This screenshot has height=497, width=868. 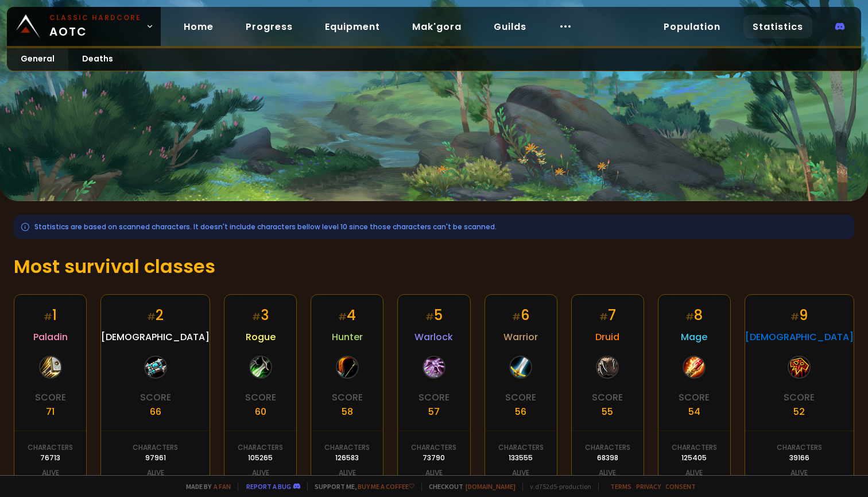 I want to click on div: 126583, so click(x=347, y=458).